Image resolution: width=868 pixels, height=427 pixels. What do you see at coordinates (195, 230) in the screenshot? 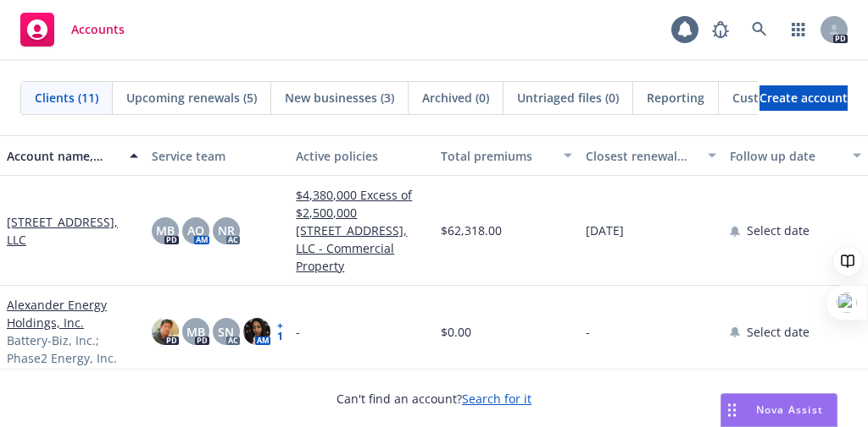
I see `span: AO` at bounding box center [195, 230].